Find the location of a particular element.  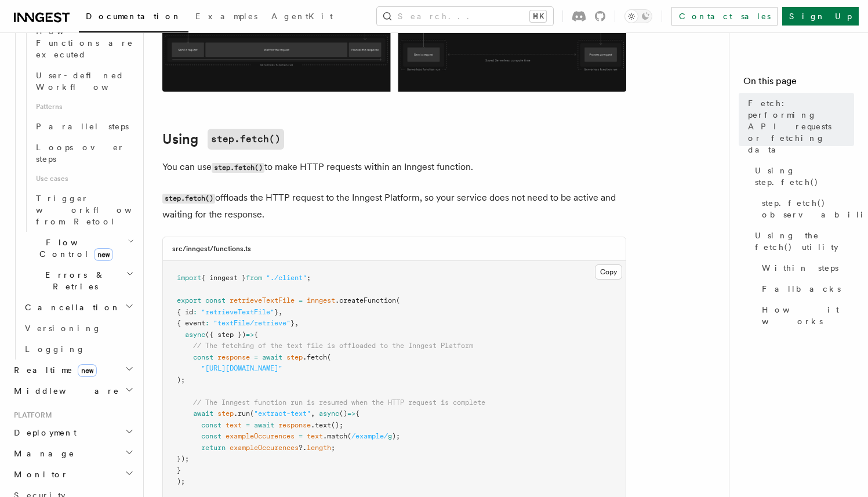

a: Logging is located at coordinates (78, 349).